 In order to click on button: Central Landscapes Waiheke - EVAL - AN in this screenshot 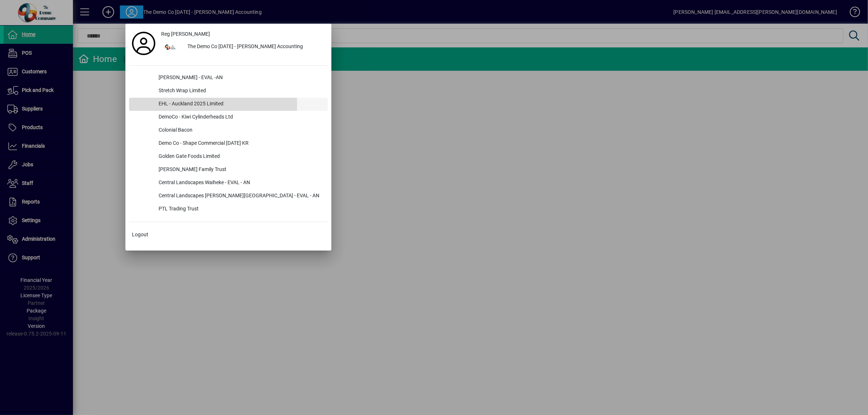, I will do `click(228, 183)`.